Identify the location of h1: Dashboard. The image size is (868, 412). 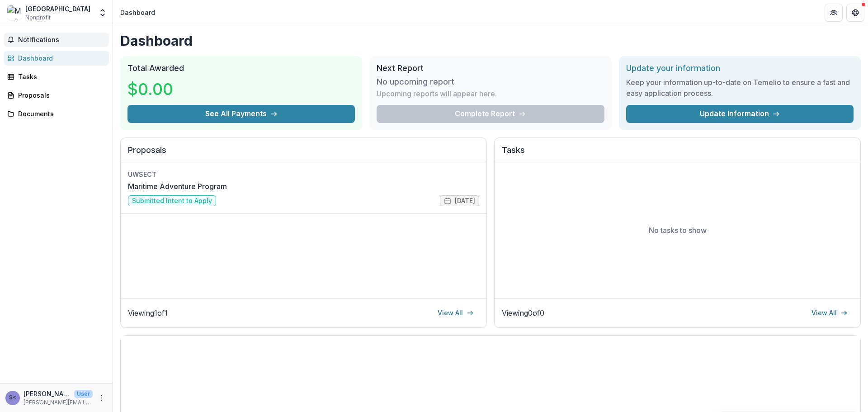
(491, 40).